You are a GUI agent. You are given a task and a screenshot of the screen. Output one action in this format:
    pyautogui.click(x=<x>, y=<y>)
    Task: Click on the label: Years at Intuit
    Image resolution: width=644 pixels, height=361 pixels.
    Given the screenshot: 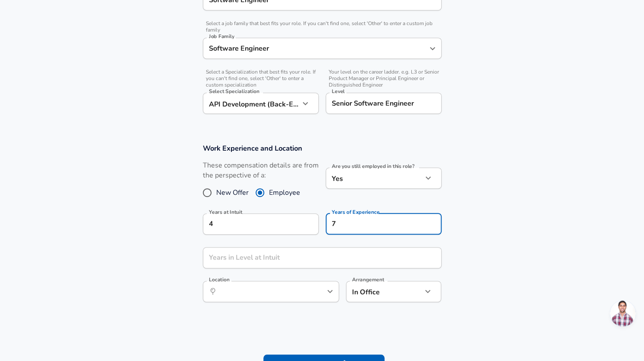 What is the action you would take?
    pyautogui.click(x=225, y=212)
    